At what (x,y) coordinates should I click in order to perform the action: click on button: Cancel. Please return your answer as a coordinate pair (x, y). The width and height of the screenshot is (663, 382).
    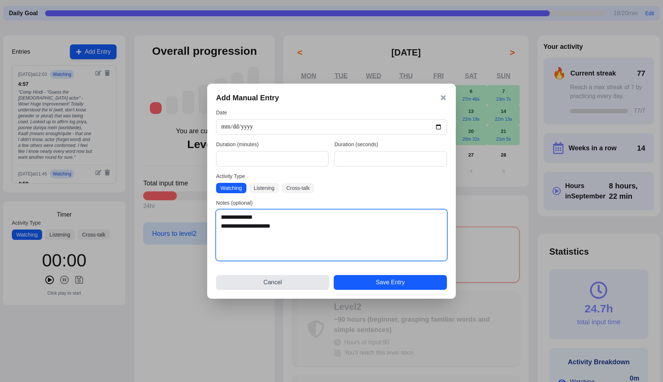
    Looking at the image, I should click on (272, 282).